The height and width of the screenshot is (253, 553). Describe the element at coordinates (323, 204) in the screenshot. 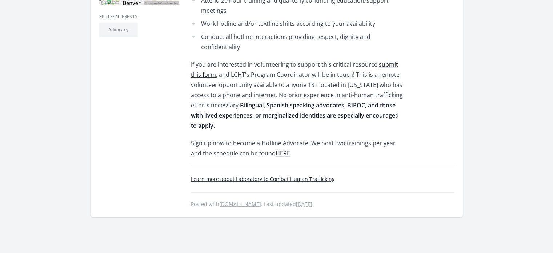

I see `p: Posted with . Last updated .` at that location.